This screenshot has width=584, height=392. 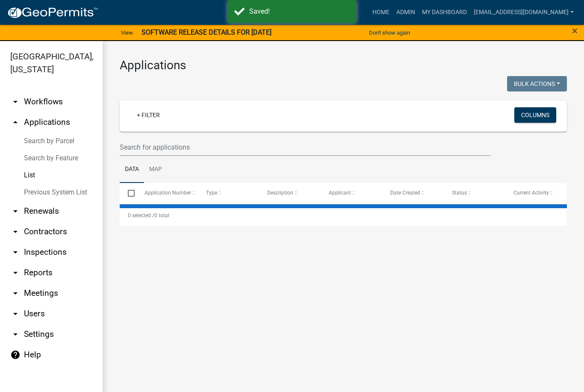 I want to click on div: 0 total, so click(x=343, y=216).